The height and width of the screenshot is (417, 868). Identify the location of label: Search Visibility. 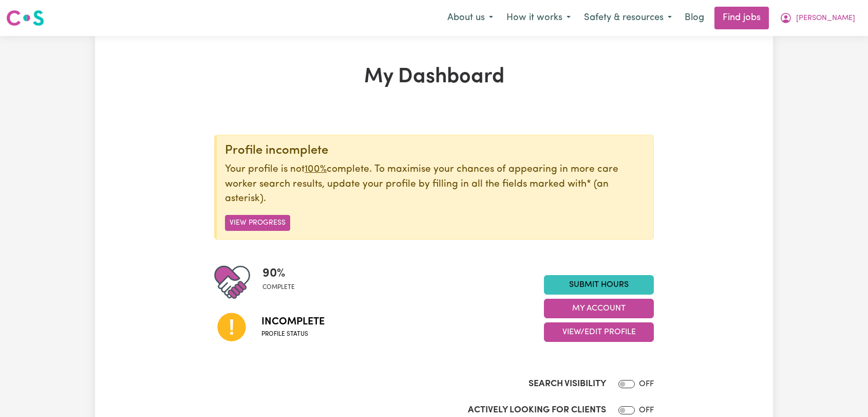
(567, 384).